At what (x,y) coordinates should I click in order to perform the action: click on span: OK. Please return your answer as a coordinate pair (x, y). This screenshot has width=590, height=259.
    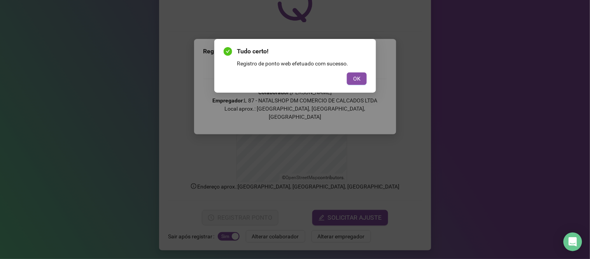
    Looking at the image, I should click on (356, 79).